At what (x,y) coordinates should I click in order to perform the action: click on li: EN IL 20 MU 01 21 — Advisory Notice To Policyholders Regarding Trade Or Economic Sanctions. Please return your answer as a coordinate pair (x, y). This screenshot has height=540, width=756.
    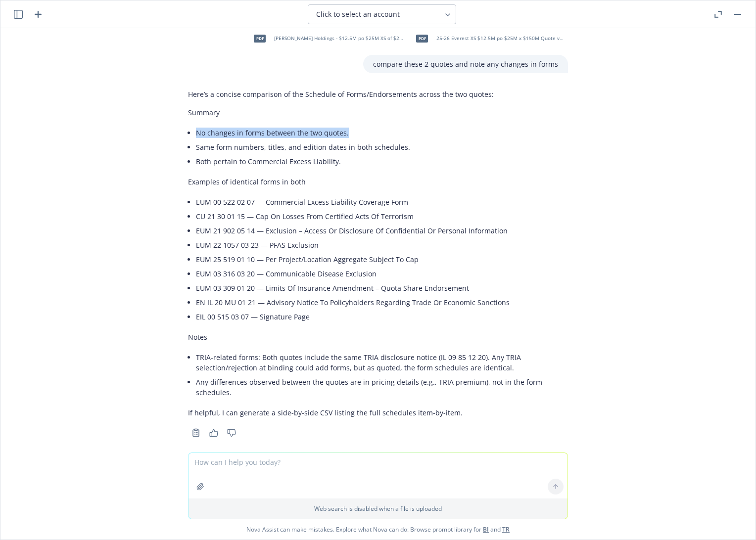
    Looking at the image, I should click on (382, 303).